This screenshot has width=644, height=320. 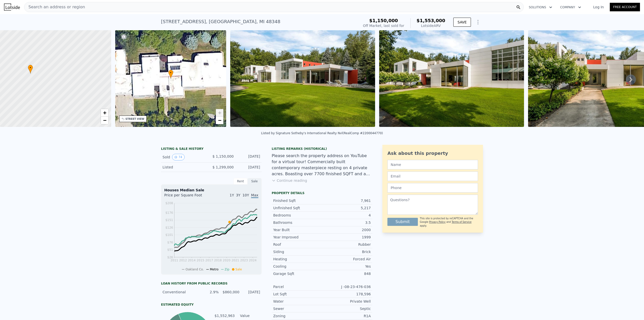 What do you see at coordinates (433, 165) in the screenshot?
I see `input: Name` at bounding box center [433, 165].